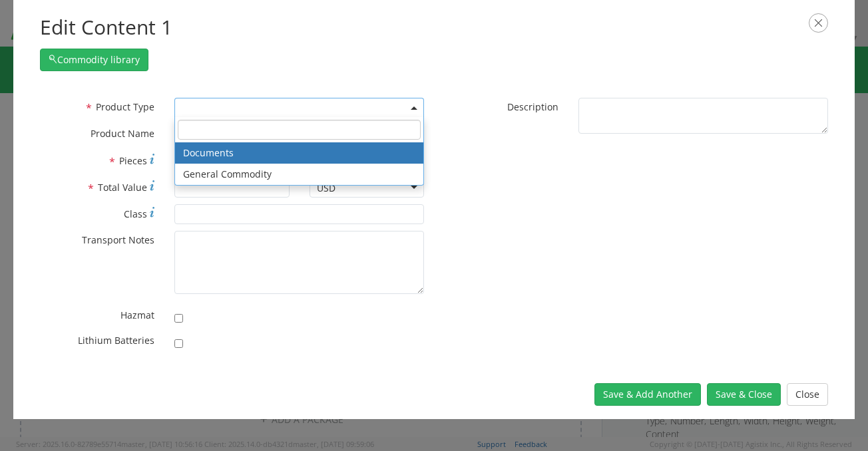  What do you see at coordinates (532, 106) in the screenshot?
I see `span: Description` at bounding box center [532, 106].